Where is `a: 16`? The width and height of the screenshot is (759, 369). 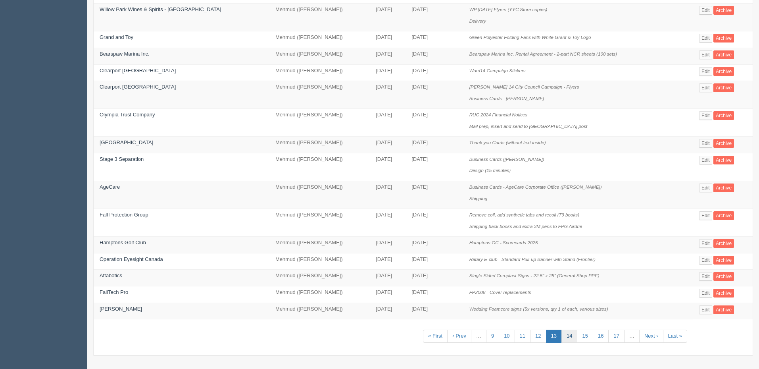 a: 16 is located at coordinates (601, 336).